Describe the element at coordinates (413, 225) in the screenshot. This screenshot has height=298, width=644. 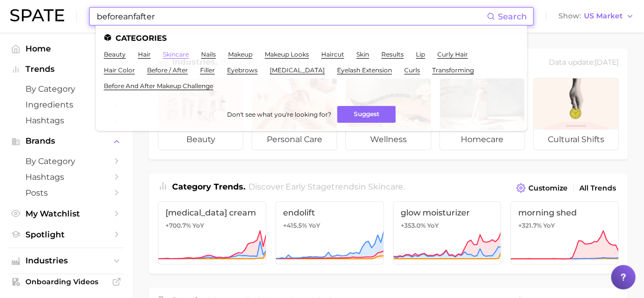
I see `span: +353.0%` at that location.